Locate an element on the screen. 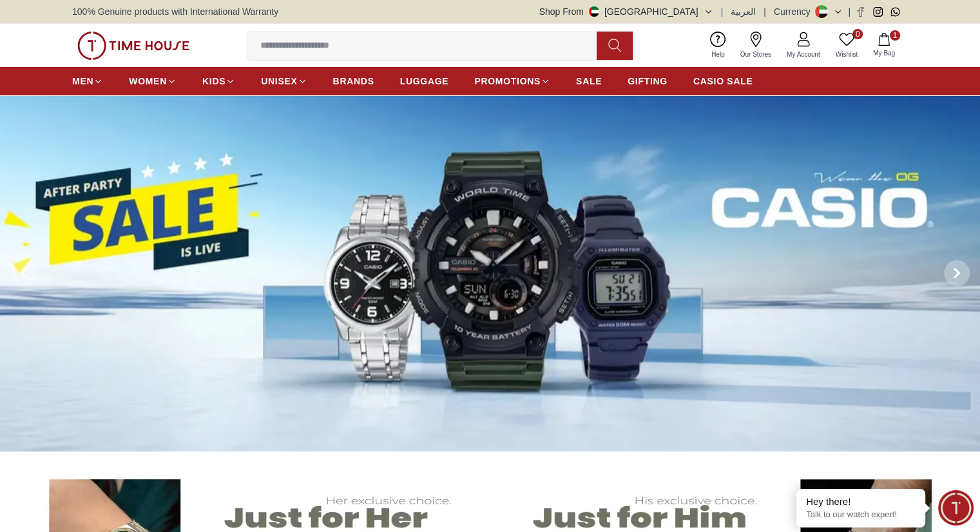 This screenshot has width=980, height=532. span: BRANDS is located at coordinates (354, 81).